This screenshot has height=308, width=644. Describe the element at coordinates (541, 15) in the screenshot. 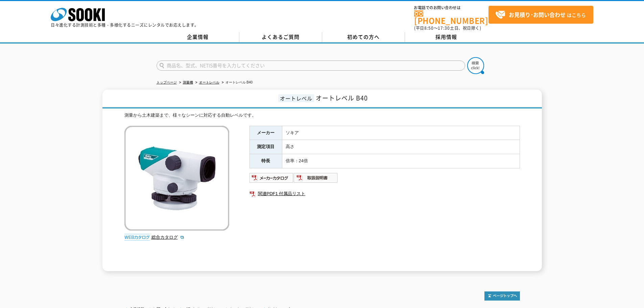

I see `a: お見積り･お問い合わせはこちら` at that location.